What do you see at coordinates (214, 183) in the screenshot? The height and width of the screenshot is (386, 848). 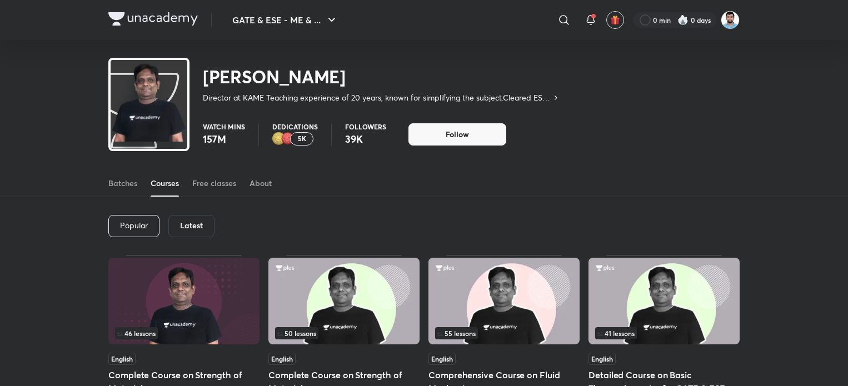 I see `div: Free classes` at bounding box center [214, 183].